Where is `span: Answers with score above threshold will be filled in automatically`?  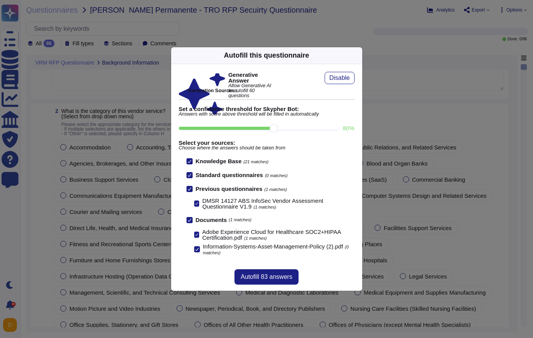 span: Answers with score above threshold will be filled in automatically is located at coordinates (267, 114).